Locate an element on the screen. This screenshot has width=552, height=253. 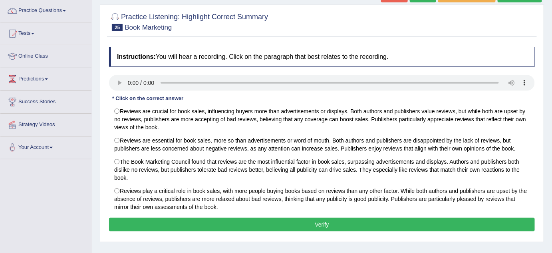
button: Verify is located at coordinates (322, 224).